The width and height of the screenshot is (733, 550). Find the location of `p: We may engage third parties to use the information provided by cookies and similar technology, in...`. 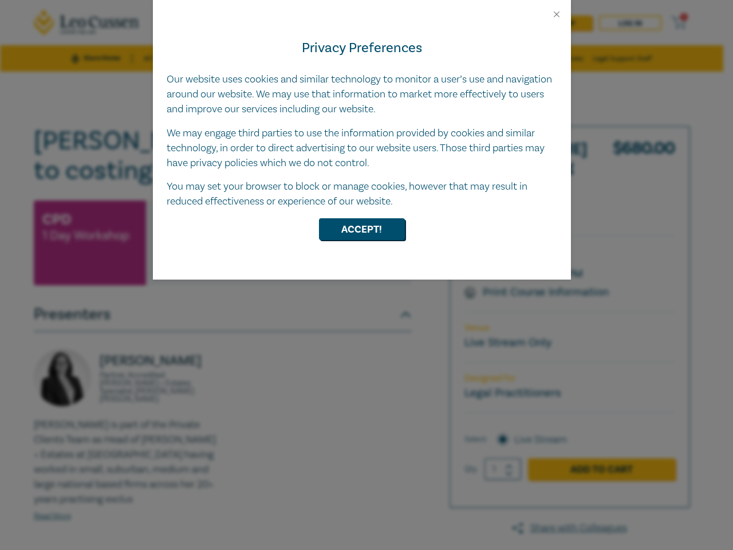

p: We may engage third parties to use the information provided by cookies and similar technology, in... is located at coordinates (362, 148).